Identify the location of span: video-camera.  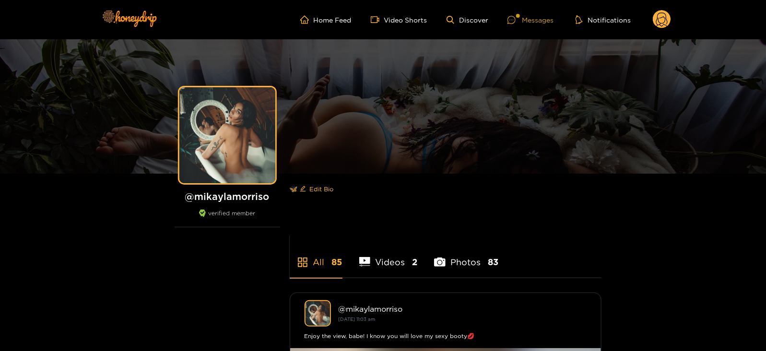
(378, 20).